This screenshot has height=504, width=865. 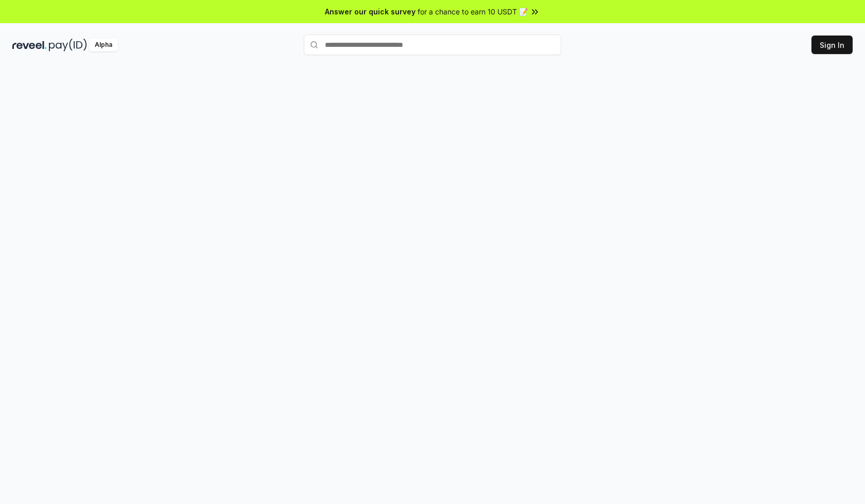 I want to click on img: pay_id, so click(x=68, y=45).